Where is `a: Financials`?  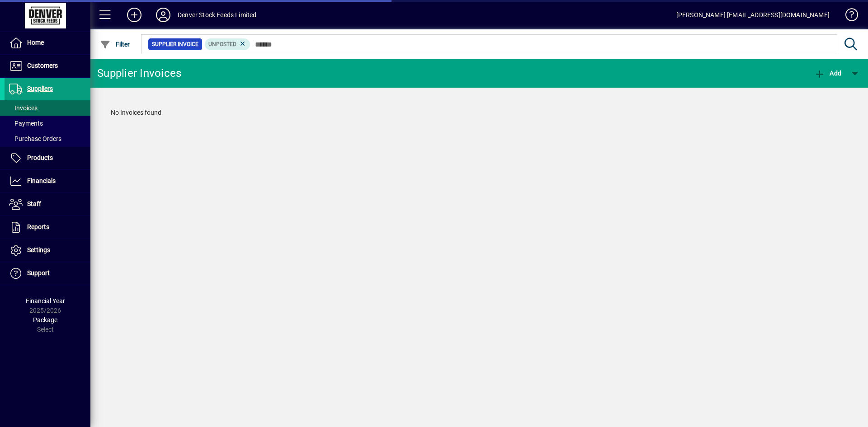 a: Financials is located at coordinates (48, 181).